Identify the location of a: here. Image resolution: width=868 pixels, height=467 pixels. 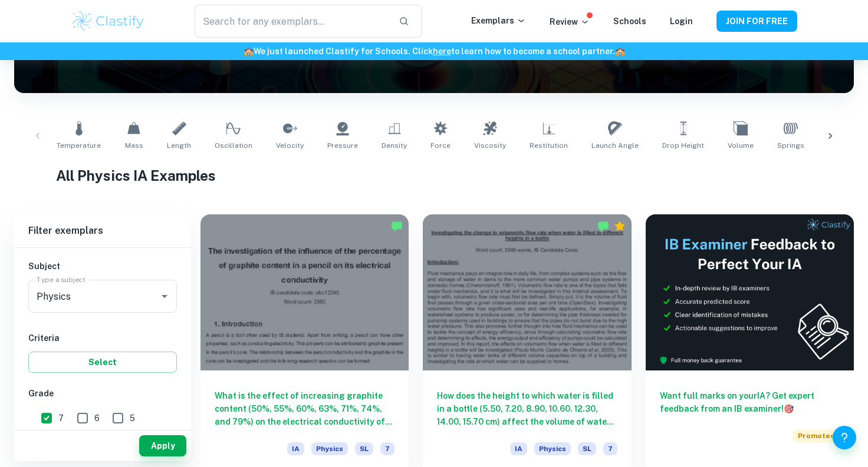
(442, 51).